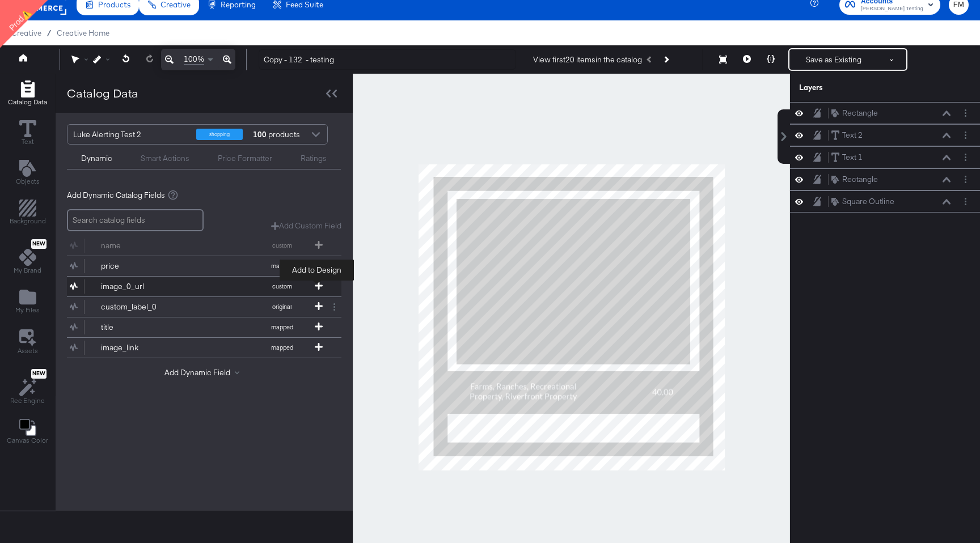  I want to click on button: Text, so click(28, 133).